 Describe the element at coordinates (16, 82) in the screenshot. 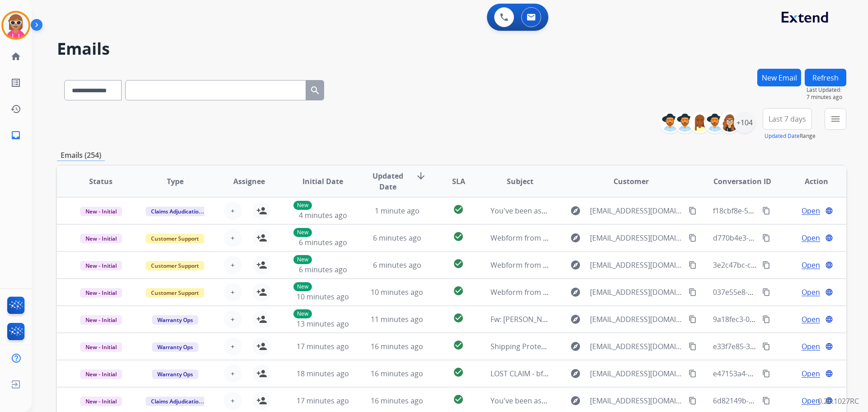

I see `mat-icon: list_alt` at that location.